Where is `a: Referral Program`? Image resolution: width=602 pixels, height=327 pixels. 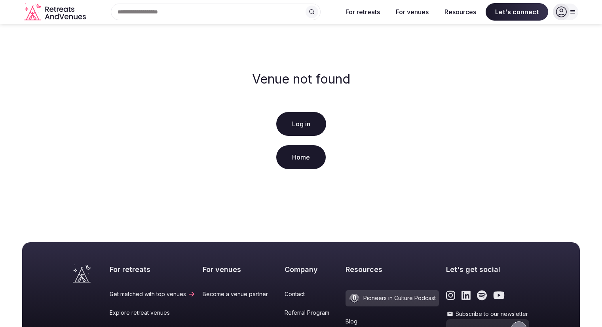
a: Referral Program is located at coordinates (311, 313).